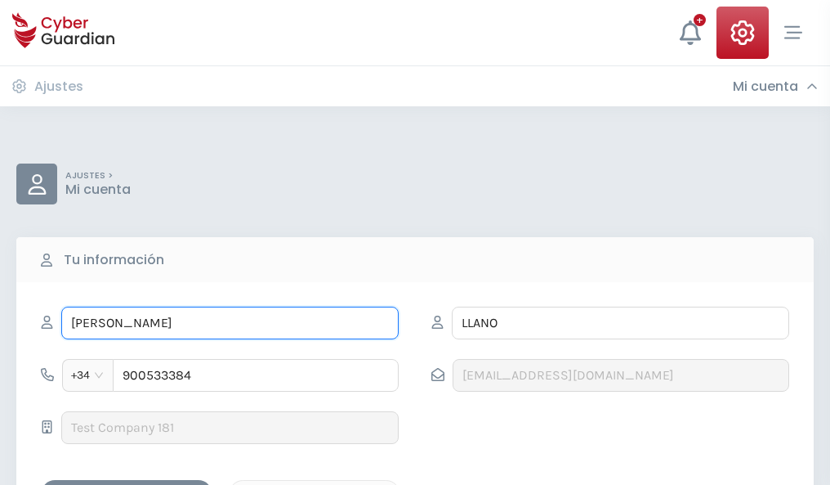  What do you see at coordinates (256, 375) in the screenshot?
I see `input: 612345678` at bounding box center [256, 375].